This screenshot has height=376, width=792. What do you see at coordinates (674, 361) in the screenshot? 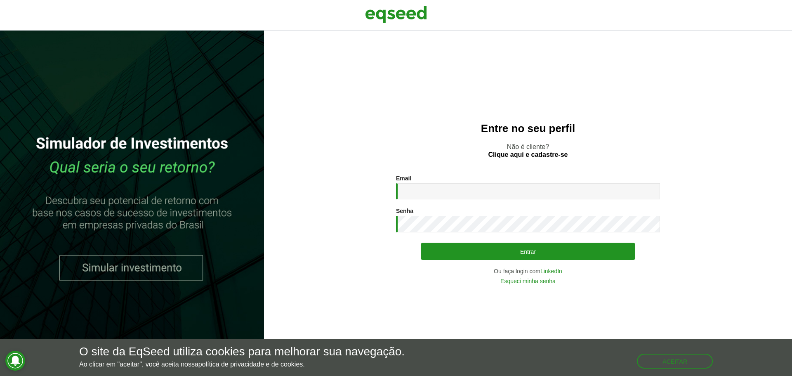
I see `button: Aceitar` at bounding box center [674, 361].